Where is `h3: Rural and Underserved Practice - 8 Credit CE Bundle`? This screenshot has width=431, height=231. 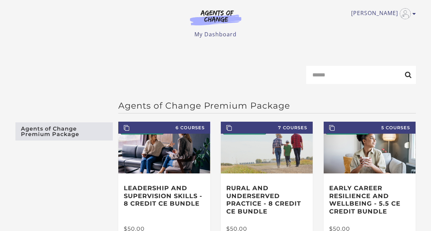 h3: Rural and Underserved Practice - 8 Credit CE Bundle is located at coordinates (267, 200).